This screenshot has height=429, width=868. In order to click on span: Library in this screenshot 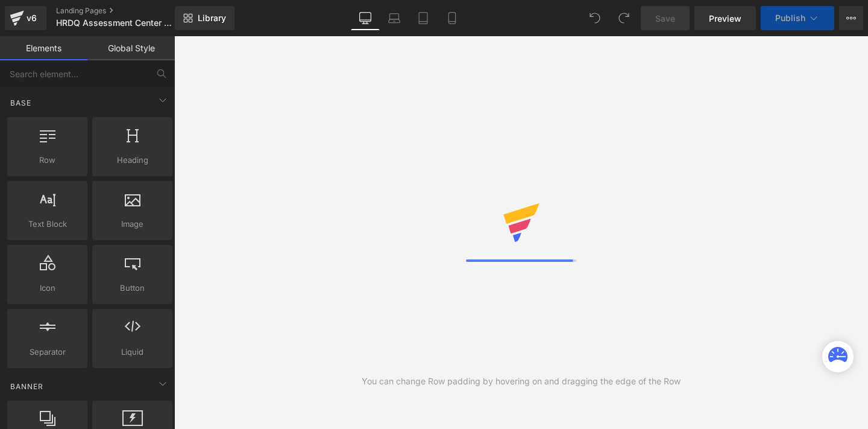, I will do `click(212, 18)`.